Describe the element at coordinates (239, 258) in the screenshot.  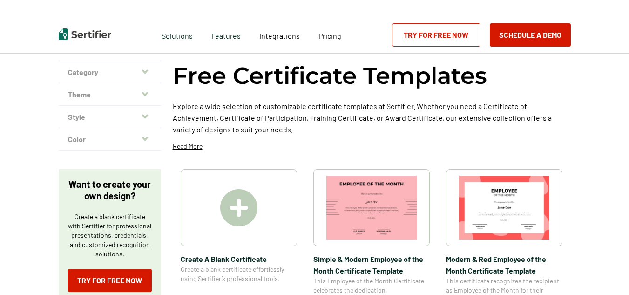
I see `span: Create A Blank Certificate` at that location.